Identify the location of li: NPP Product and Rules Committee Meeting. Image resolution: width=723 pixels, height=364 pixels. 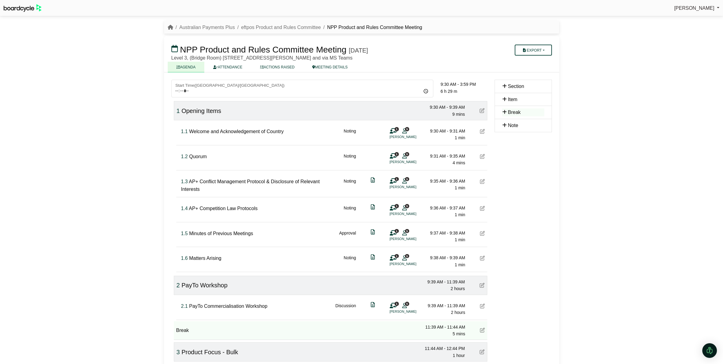
(372, 27).